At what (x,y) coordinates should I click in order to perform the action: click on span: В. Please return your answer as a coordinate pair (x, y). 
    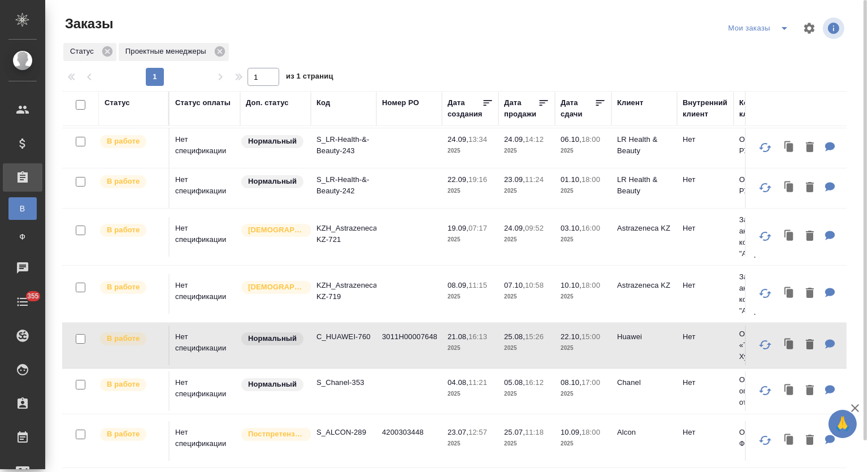
    Looking at the image, I should click on (23, 209).